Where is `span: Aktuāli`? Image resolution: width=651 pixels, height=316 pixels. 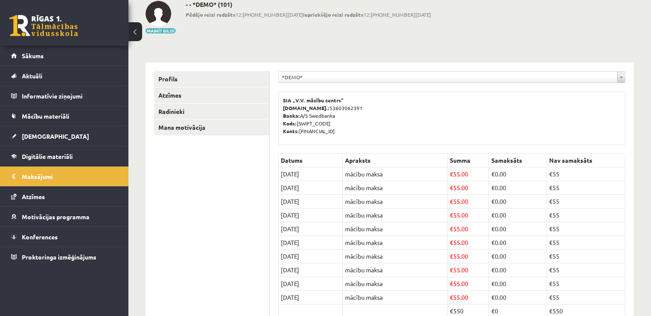 span: Aktuāli is located at coordinates (32, 76).